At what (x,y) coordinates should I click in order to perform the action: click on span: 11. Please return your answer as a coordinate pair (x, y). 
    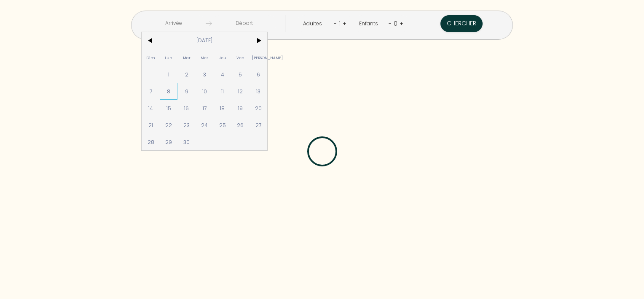
    Looking at the image, I should click on (222, 91).